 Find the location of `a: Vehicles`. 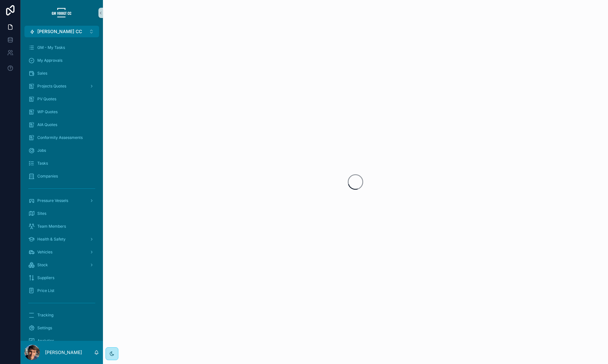

a: Vehicles is located at coordinates (62, 252).